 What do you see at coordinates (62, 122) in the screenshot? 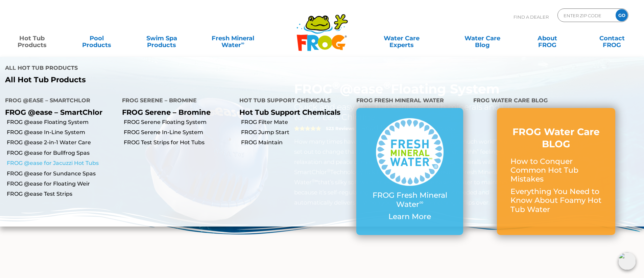
I see `a: FROG @ease Floating System` at bounding box center [62, 122].